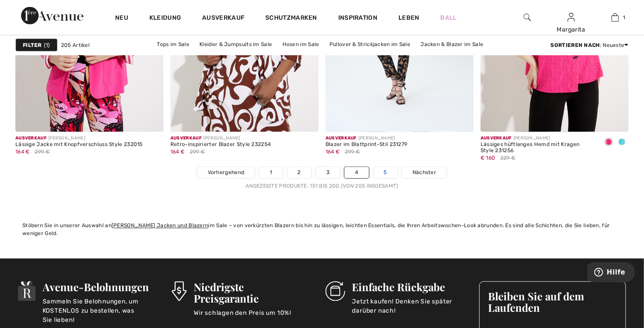 This screenshot has height=328, width=644. What do you see at coordinates (223, 19) in the screenshot?
I see `a: Ausverkauf` at bounding box center [223, 19].